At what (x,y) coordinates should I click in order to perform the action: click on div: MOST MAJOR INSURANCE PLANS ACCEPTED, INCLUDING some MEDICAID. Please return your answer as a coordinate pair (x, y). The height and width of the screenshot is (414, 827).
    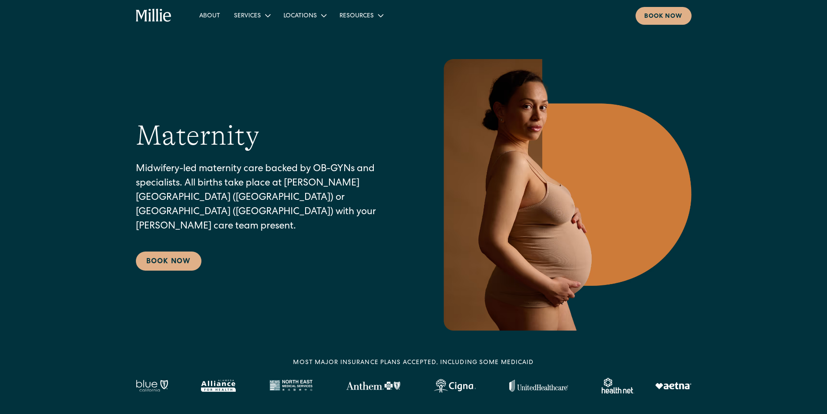
    Looking at the image, I should click on (413, 362).